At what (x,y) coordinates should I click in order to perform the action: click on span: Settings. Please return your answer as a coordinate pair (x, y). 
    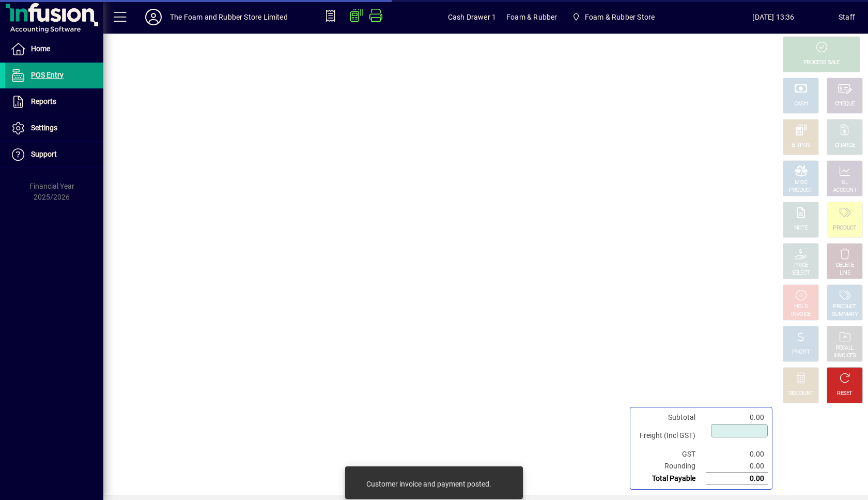
    Looking at the image, I should click on (44, 128).